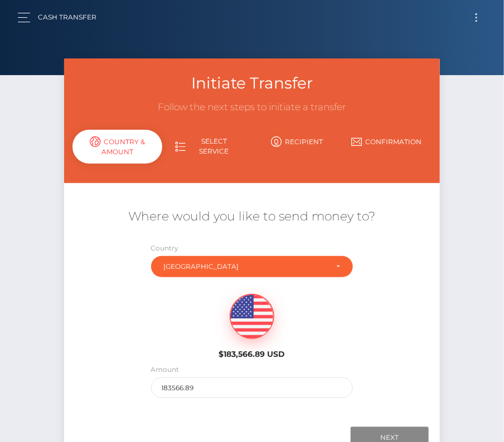 The width and height of the screenshot is (504, 442). What do you see at coordinates (252, 354) in the screenshot?
I see `h6: $183,566.89 USD` at bounding box center [252, 354].